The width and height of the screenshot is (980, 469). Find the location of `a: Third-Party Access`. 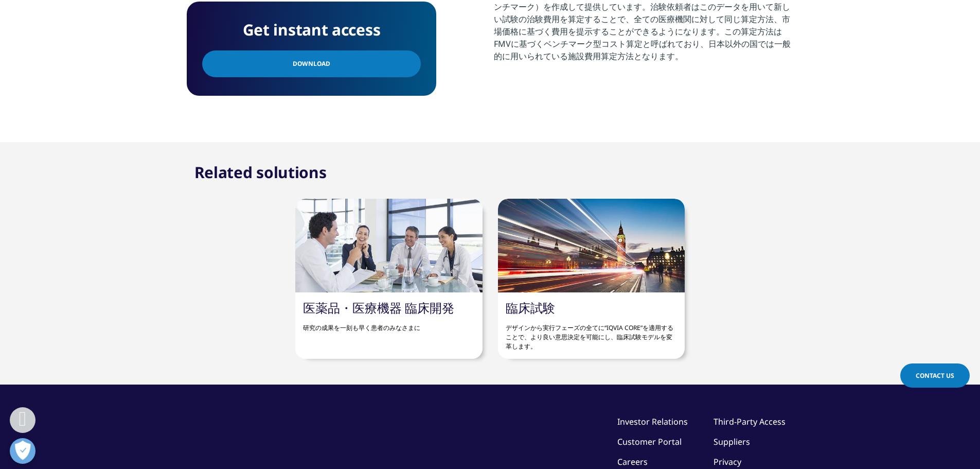

a: Third-Party Access is located at coordinates (750, 422).